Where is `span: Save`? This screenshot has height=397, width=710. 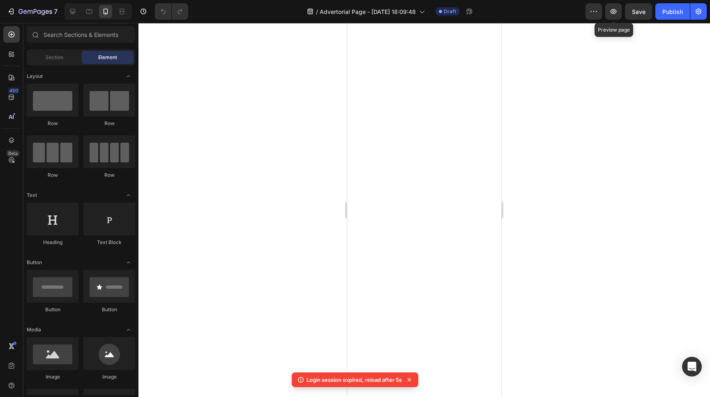
span: Save is located at coordinates (638, 11).